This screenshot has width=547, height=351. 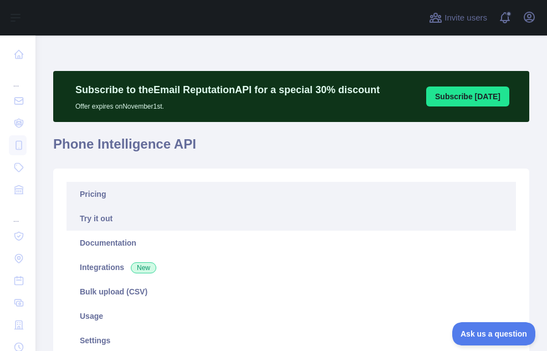 I want to click on a: Bulk upload (CSV), so click(x=291, y=291).